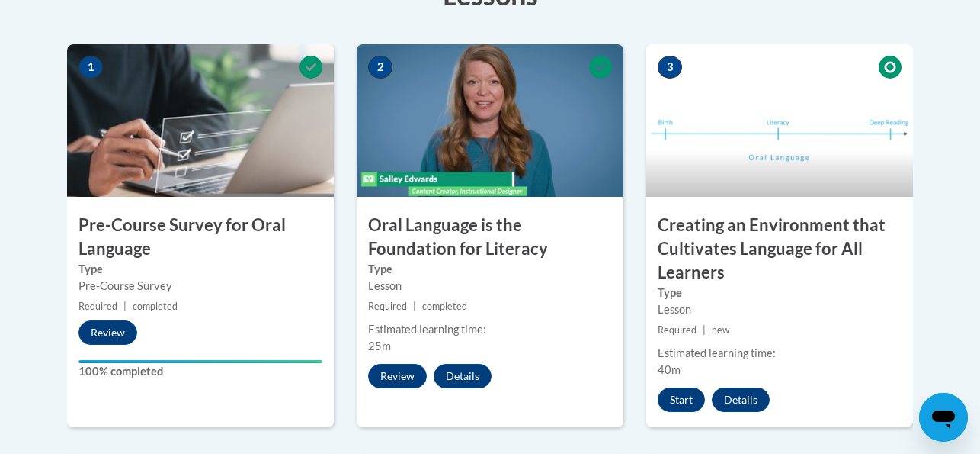 The width and height of the screenshot is (980, 454). What do you see at coordinates (201, 362) in the screenshot?
I see `div: Your progress` at bounding box center [201, 362].